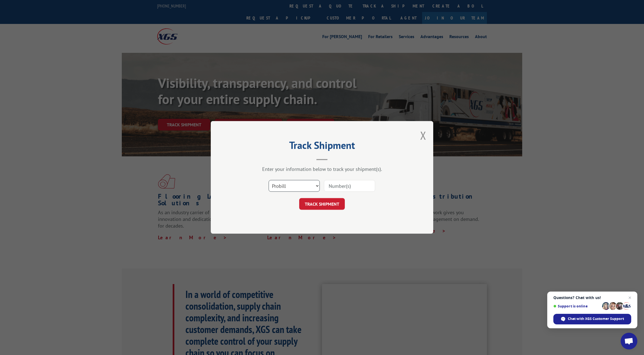 This screenshot has height=355, width=644. I want to click on button: TRACK SHIPMENT, so click(322, 204).